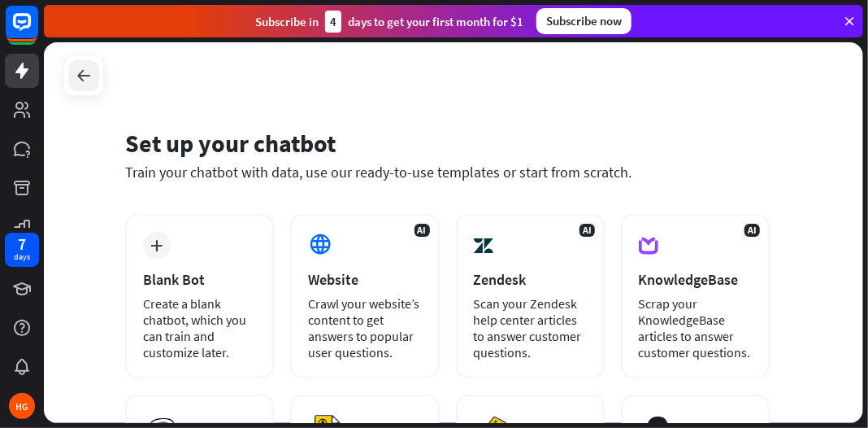 The height and width of the screenshot is (428, 868). I want to click on div: Set up your chatbot, so click(447, 143).